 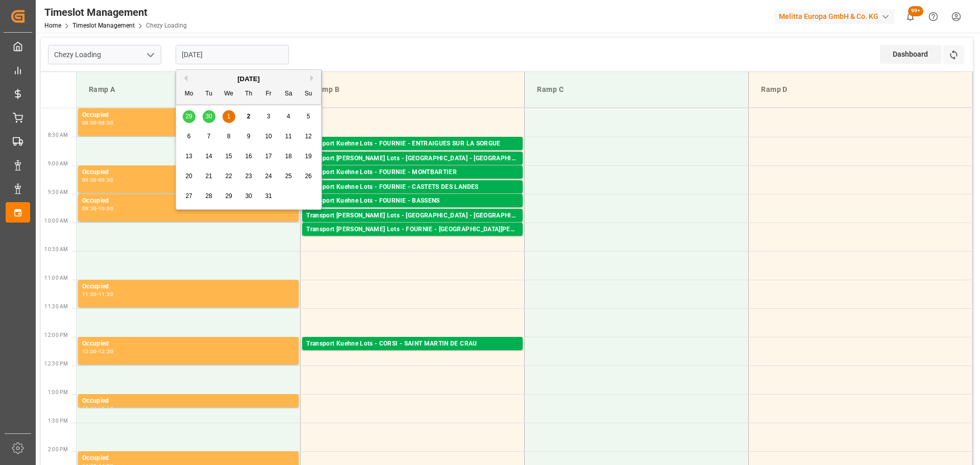 I want to click on div: 08:30, so click(x=105, y=123).